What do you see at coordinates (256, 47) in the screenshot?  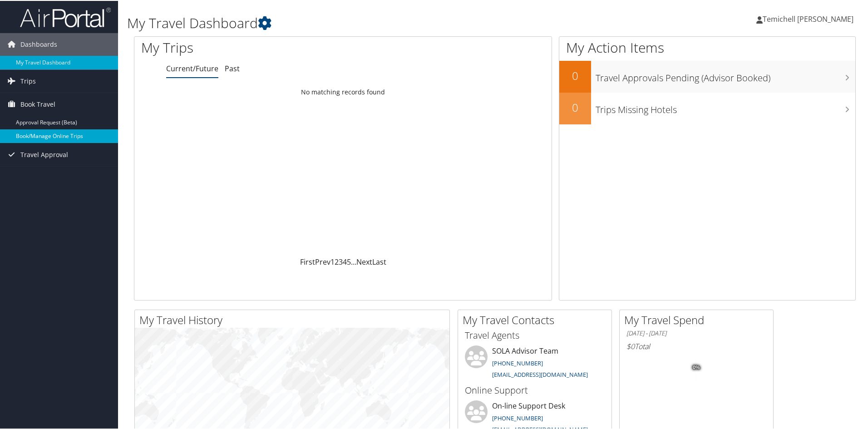 I see `h1: My Trips` at bounding box center [256, 47].